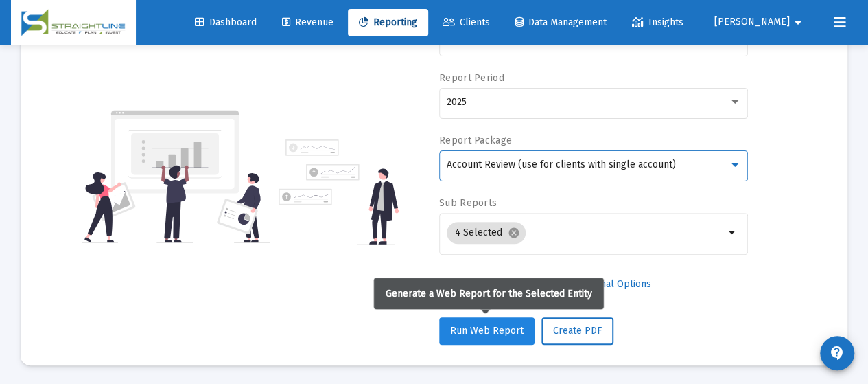  What do you see at coordinates (486, 233) in the screenshot?
I see `mat-chip: 4 Selected` at bounding box center [486, 233].